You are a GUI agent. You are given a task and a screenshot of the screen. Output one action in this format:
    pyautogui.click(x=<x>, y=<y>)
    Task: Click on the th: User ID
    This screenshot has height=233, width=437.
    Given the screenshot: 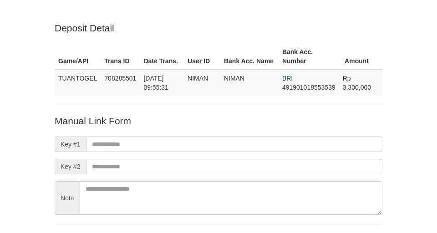 What is the action you would take?
    pyautogui.click(x=202, y=56)
    